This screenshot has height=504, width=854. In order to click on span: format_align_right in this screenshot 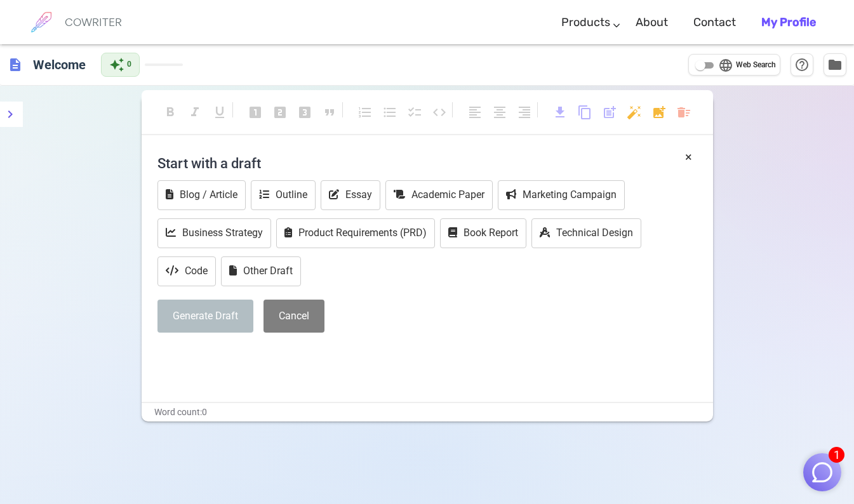, I will do `click(524, 112)`.